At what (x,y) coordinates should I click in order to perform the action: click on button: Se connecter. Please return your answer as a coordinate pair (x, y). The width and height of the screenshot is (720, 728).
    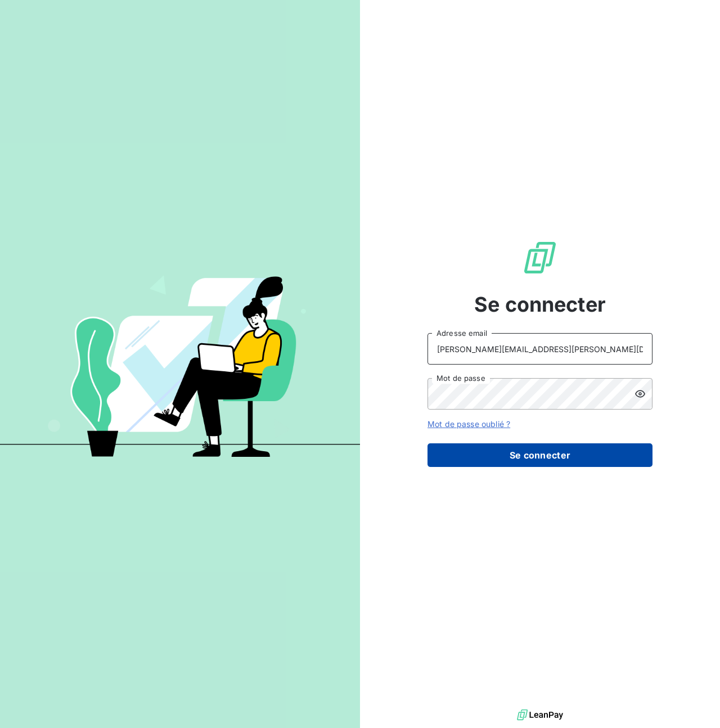
    Looking at the image, I should click on (540, 456).